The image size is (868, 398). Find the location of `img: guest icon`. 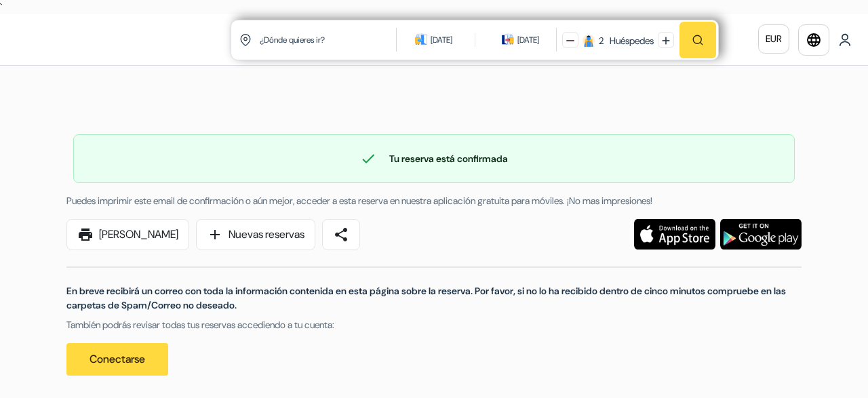

img: guest icon is located at coordinates (588, 41).